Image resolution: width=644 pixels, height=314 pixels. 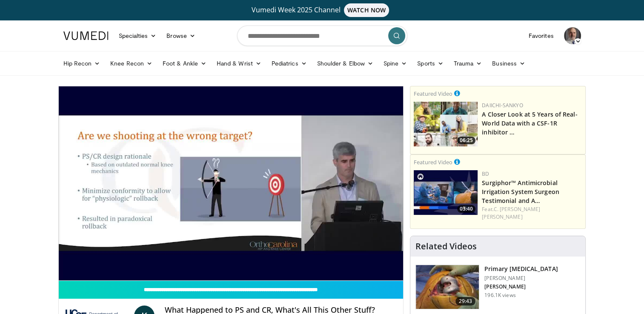 I want to click on a: Hand & Wrist, so click(x=239, y=64).